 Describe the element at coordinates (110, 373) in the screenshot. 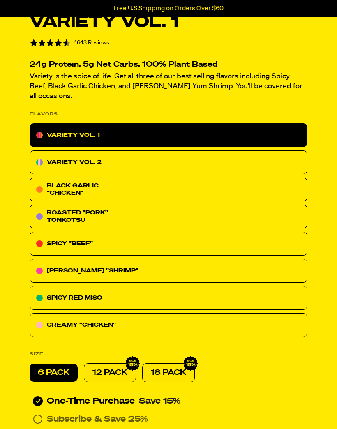

I see `p: 12 PACK` at that location.